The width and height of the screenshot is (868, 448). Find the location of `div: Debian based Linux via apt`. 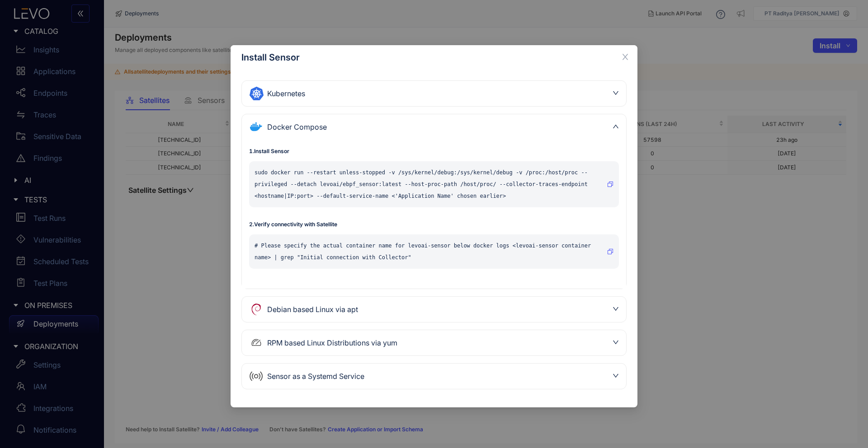

div: Debian based Linux via apt is located at coordinates (429, 310).